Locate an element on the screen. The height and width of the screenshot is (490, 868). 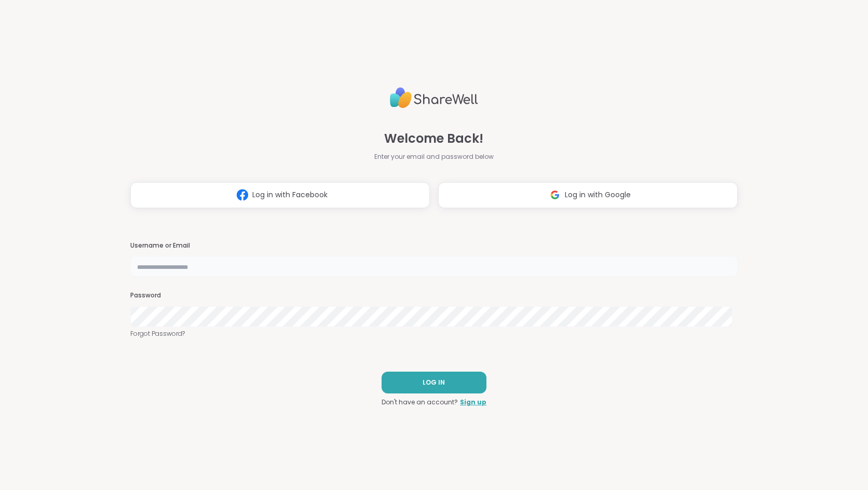
a: Sign up is located at coordinates (473, 402).